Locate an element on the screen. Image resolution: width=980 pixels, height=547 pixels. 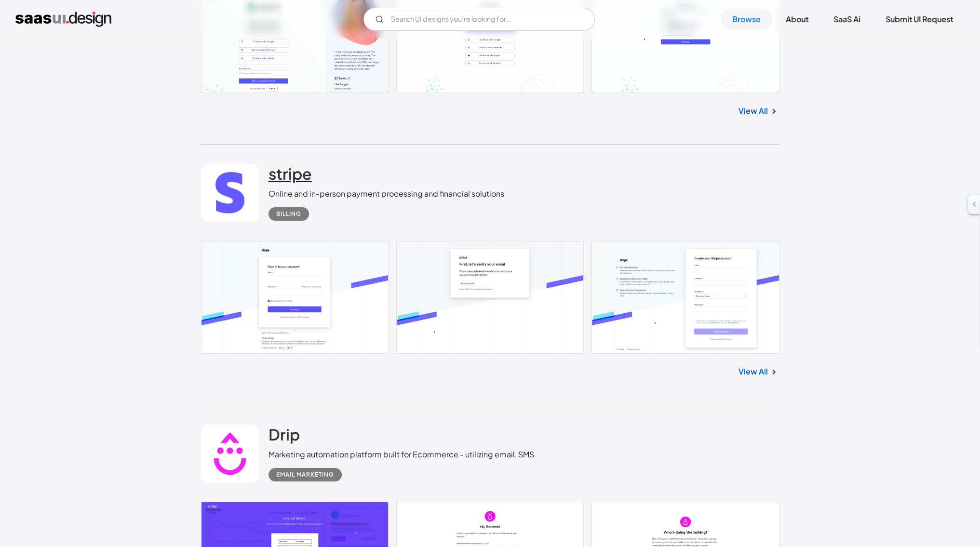
a: Browse is located at coordinates (746, 19).